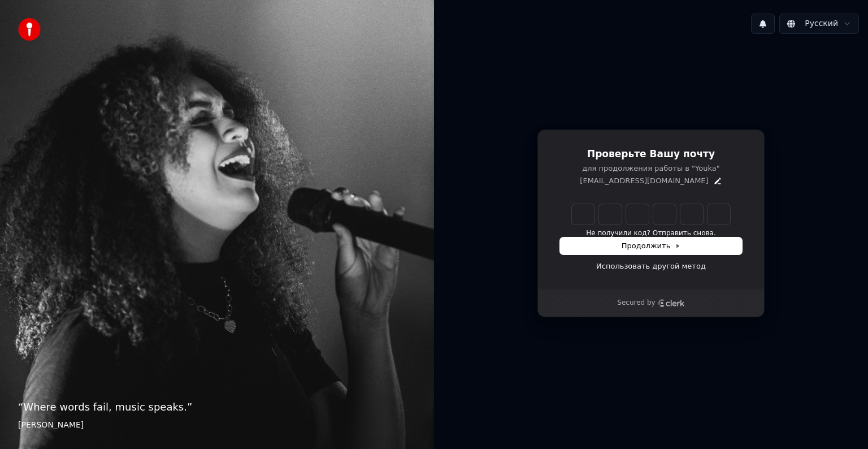 The width and height of the screenshot is (868, 449). I want to click on a: Использовать другой метод, so click(651, 266).